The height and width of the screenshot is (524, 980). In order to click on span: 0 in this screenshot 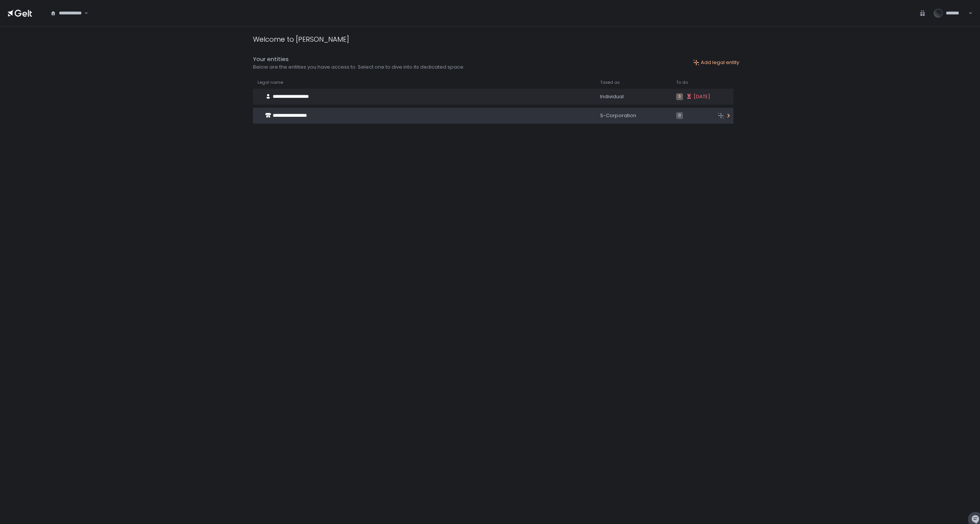, I will do `click(679, 116)`.